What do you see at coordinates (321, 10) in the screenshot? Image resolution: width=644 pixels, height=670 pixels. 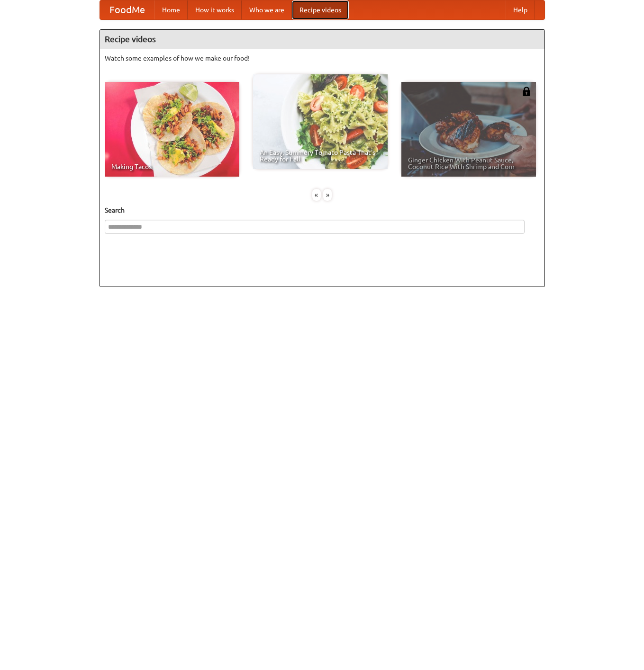 I see `a: Recipe videos` at bounding box center [321, 10].